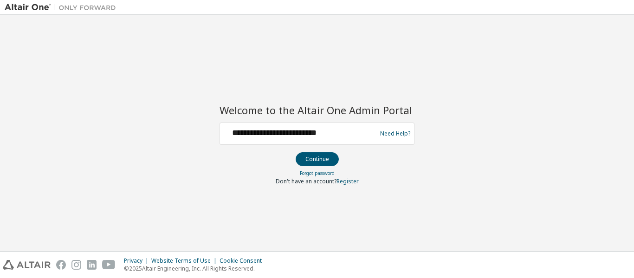 The width and height of the screenshot is (634, 278). Describe the element at coordinates (317, 173) in the screenshot. I see `a: Forgot password` at that location.